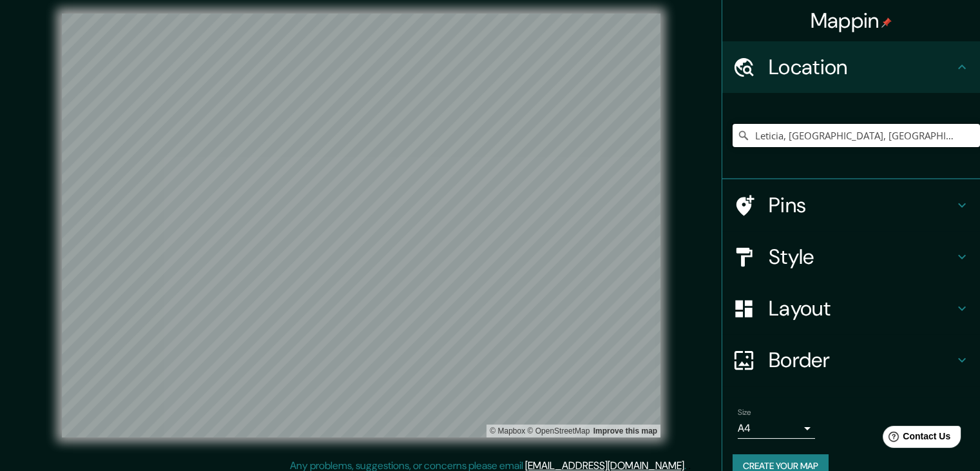 The image size is (980, 471). I want to click on div: Style, so click(851, 256).